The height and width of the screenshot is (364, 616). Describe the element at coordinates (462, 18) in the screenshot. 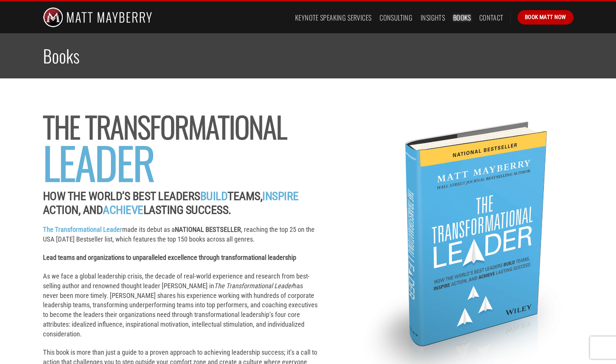

I see `a: Books` at that location.